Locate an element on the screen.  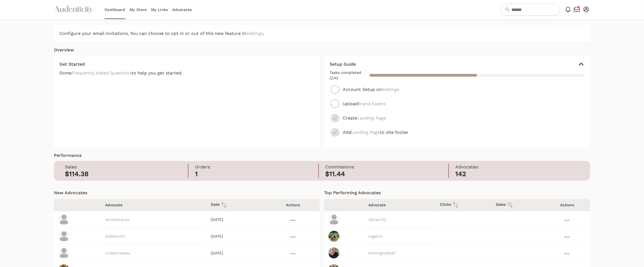
p: Upload is located at coordinates (364, 104).